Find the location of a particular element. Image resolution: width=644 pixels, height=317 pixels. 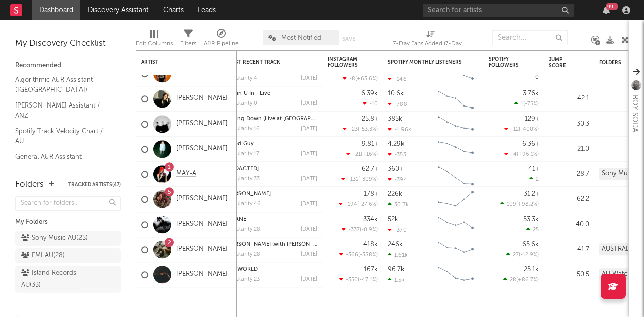

div: 28.7 is located at coordinates (569, 174).